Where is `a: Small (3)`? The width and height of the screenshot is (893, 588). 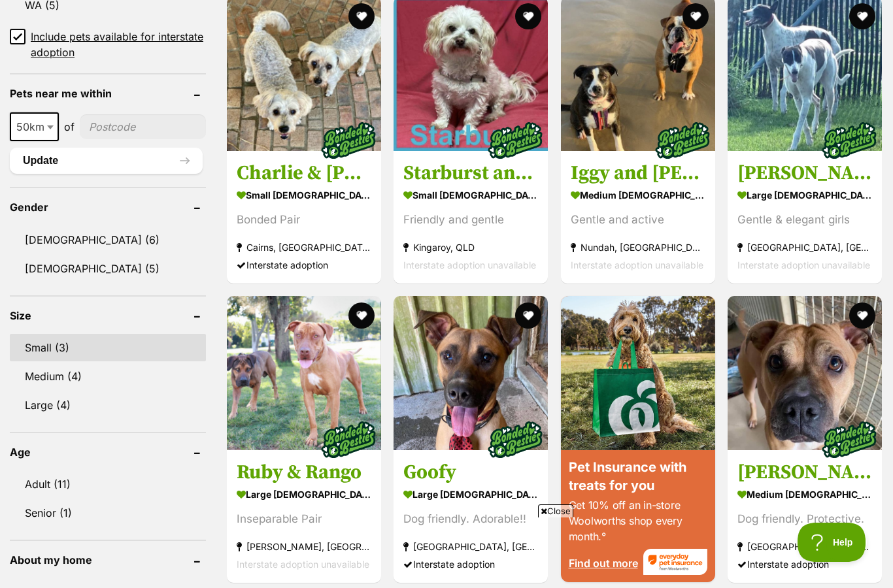 a: Small (3) is located at coordinates (108, 347).